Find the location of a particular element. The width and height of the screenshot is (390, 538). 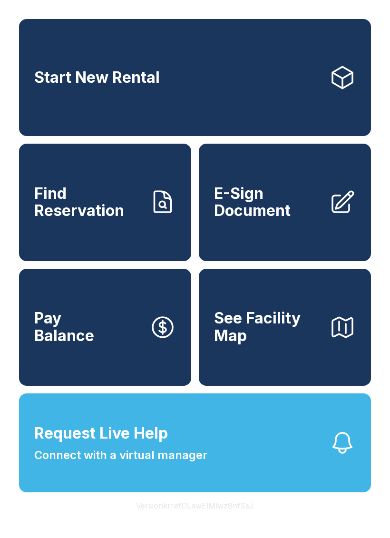

span: Request Live Help is located at coordinates (101, 434).